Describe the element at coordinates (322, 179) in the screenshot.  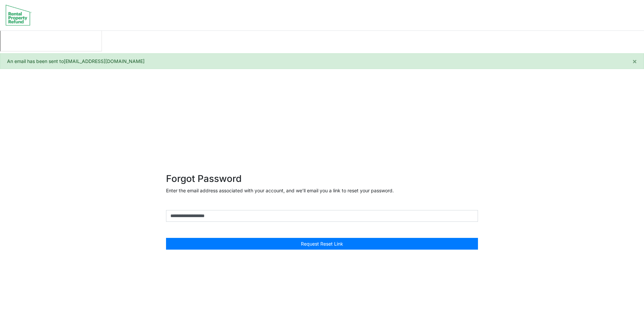
I see `h2: Forgot Password` at that location.